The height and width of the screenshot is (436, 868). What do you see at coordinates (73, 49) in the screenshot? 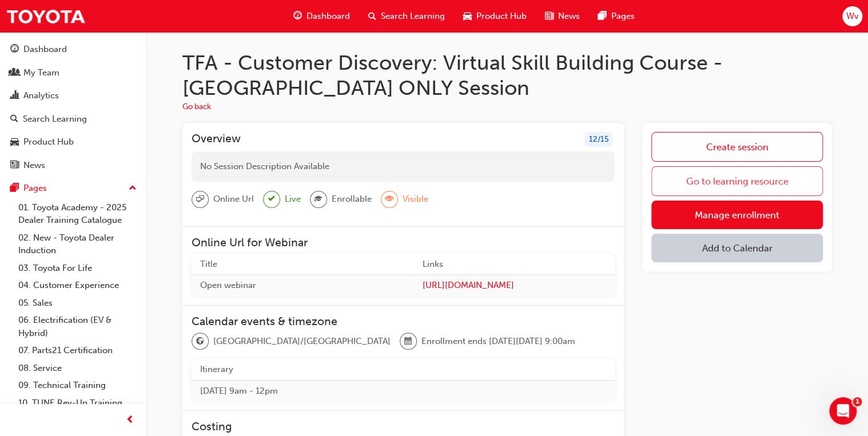
I see `a: Dashboard` at bounding box center [73, 49].